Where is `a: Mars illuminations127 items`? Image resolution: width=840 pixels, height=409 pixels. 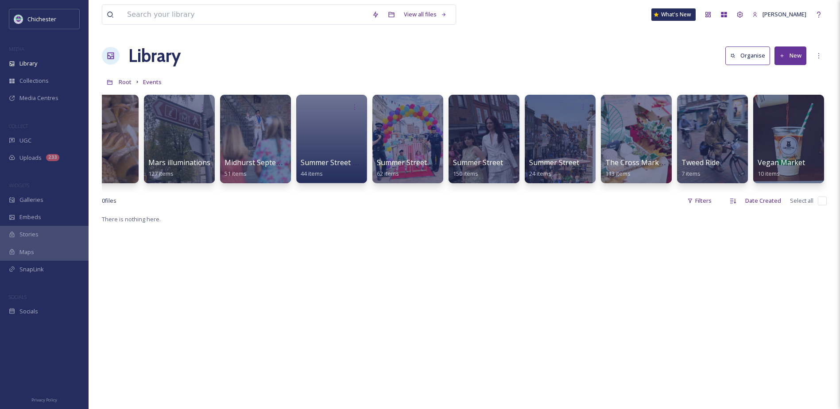
a: Mars illuminations127 items is located at coordinates (179, 168).